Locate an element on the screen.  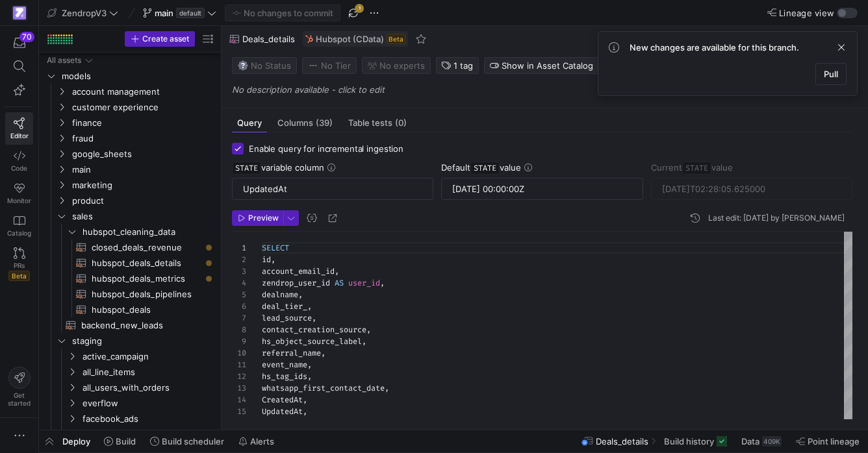
span: Data is located at coordinates (750, 442).